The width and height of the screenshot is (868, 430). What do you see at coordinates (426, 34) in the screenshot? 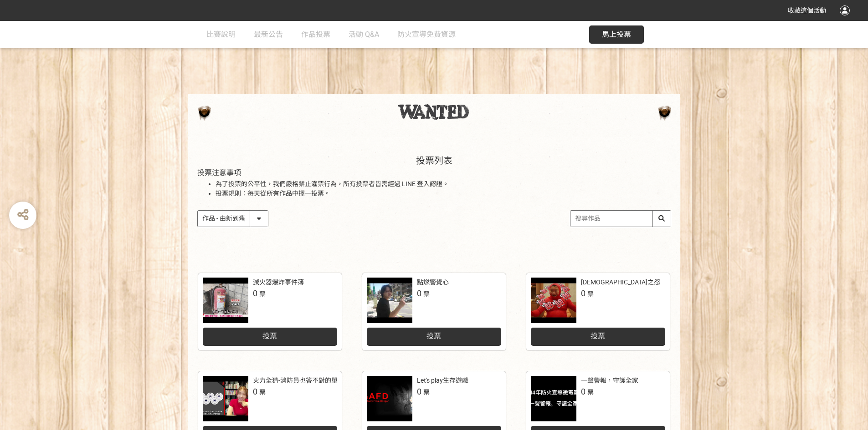
I see `span: 防火宣導免費資源` at bounding box center [426, 34].